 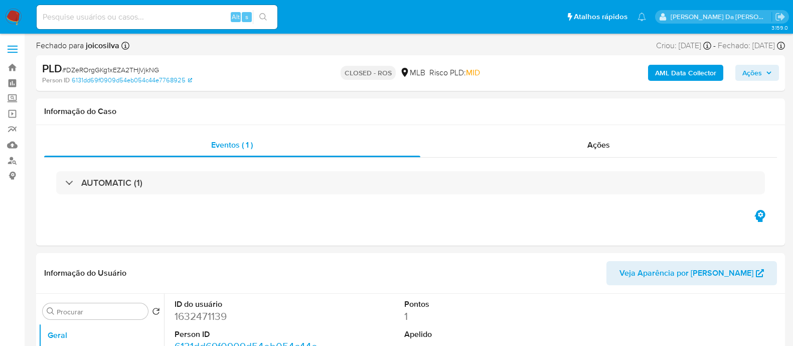 I want to click on input: Pesquise usuários ou casos..., so click(x=157, y=17).